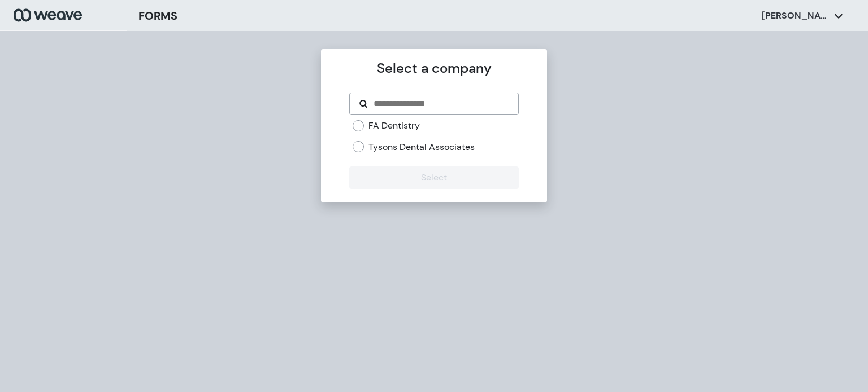 The width and height of the screenshot is (868, 392). I want to click on button: Select, so click(433, 178).